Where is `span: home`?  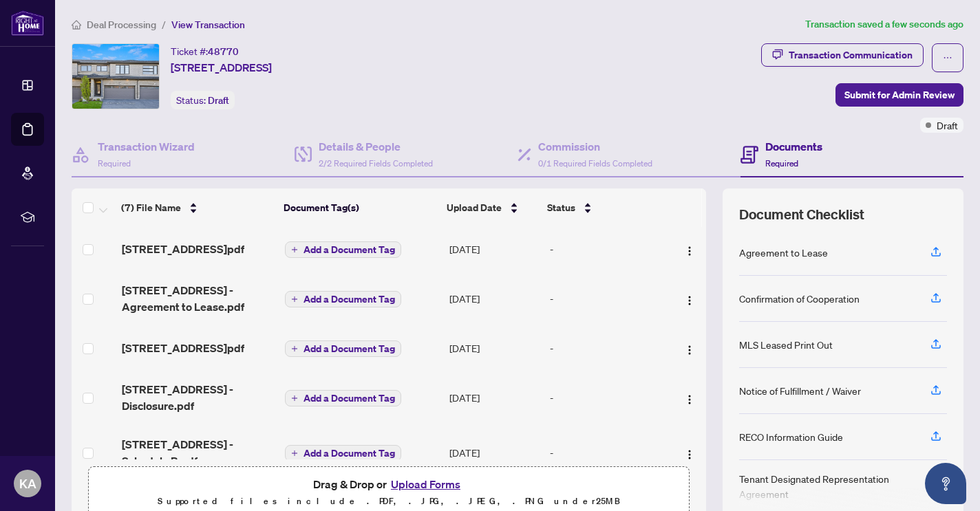 span: home is located at coordinates (76, 25).